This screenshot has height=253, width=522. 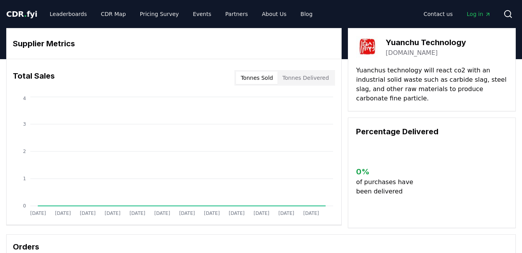 I want to click on h3: Supplier Metrics, so click(x=174, y=44).